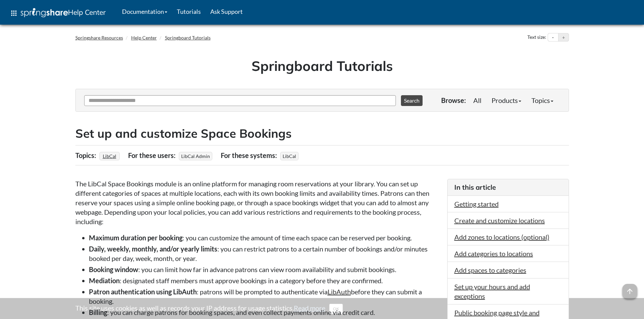 Image resolution: width=644 pixels, height=319 pixels. Describe the element at coordinates (537, 38) in the screenshot. I see `div: Text size:` at that location.